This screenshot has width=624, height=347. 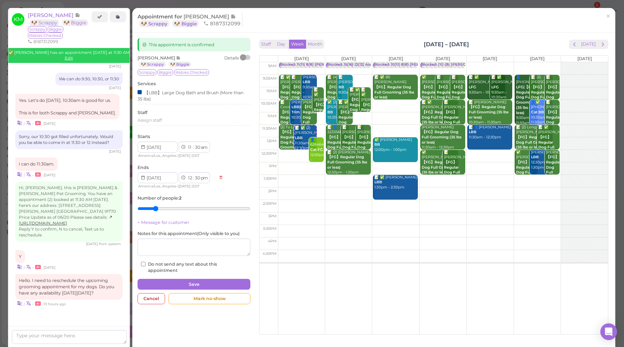 I want to click on span: 9:30am, so click(x=270, y=78).